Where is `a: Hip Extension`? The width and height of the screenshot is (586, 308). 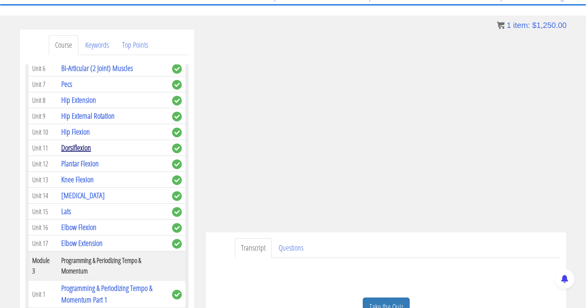
a: Hip Extension is located at coordinates (79, 100).